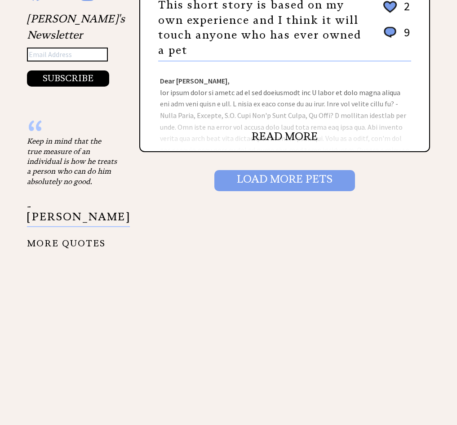 The width and height of the screenshot is (457, 425). I want to click on div: lor ipsum dolor si ametc ad el sed doeiusmodt inc U labor et dolo magna aliqua eni adm veni quisn..., so click(284, 106).